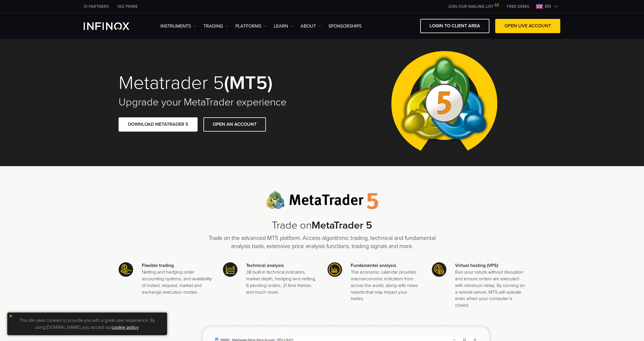 The width and height of the screenshot is (644, 341). Describe the element at coordinates (216, 102) in the screenshot. I see `h2: Upgrade your MetaTrader experience` at that location.